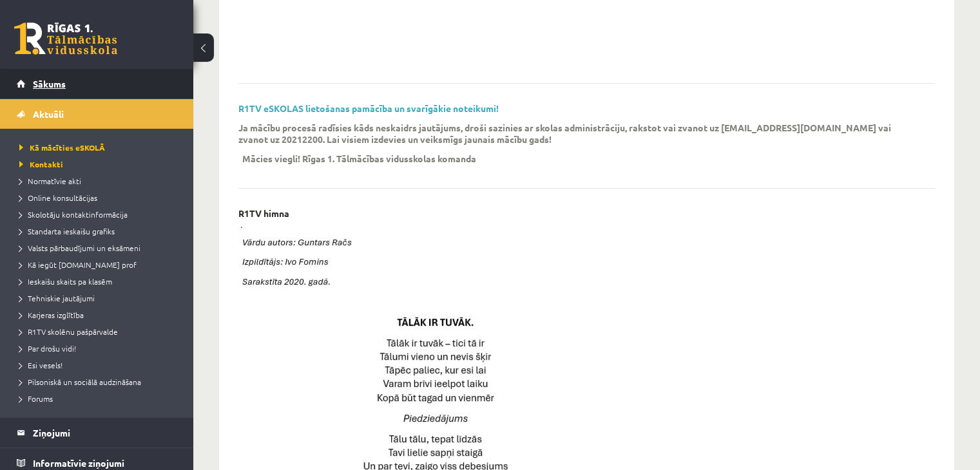  What do you see at coordinates (100, 382) in the screenshot?
I see `a: Pilsoniskā un sociālā audzināšana` at bounding box center [100, 382].